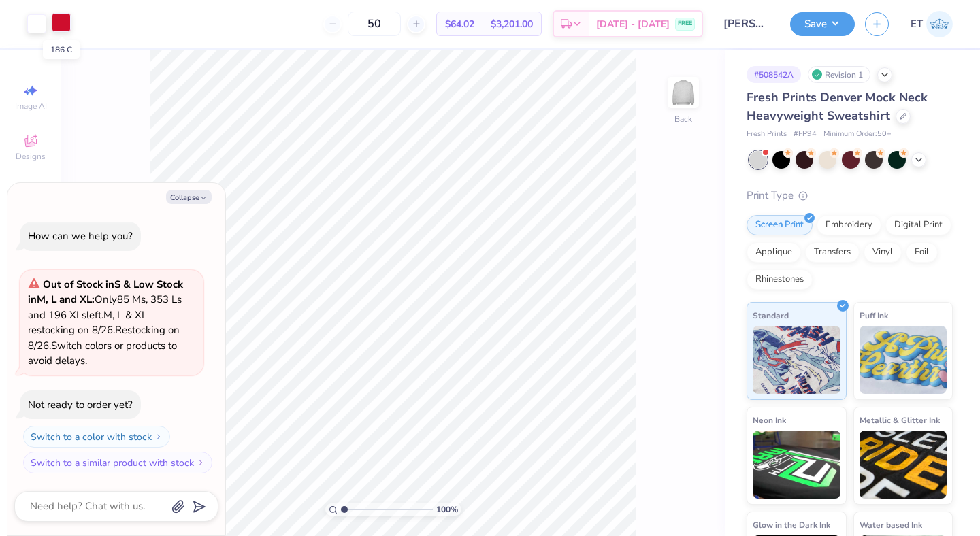 This screenshot has height=536, width=980. What do you see at coordinates (939, 24) in the screenshot?
I see `img: Elaina Thomas` at bounding box center [939, 24].